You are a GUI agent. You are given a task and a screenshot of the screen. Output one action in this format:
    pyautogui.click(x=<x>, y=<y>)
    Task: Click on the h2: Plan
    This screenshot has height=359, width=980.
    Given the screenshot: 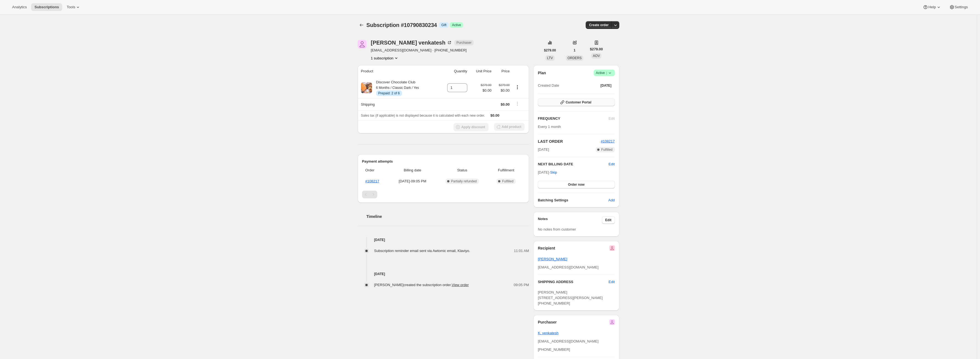 What is the action you would take?
    pyautogui.click(x=542, y=73)
    